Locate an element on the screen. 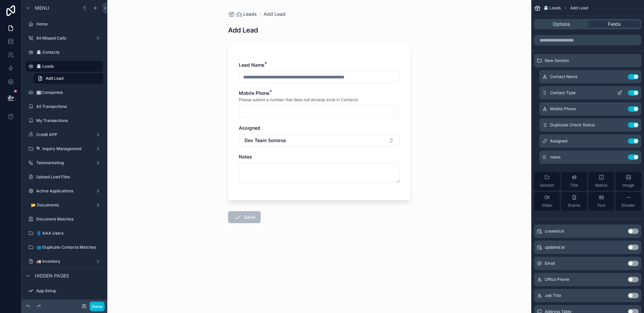 The height and width of the screenshot is (313, 644). span: Fields is located at coordinates (614, 24).